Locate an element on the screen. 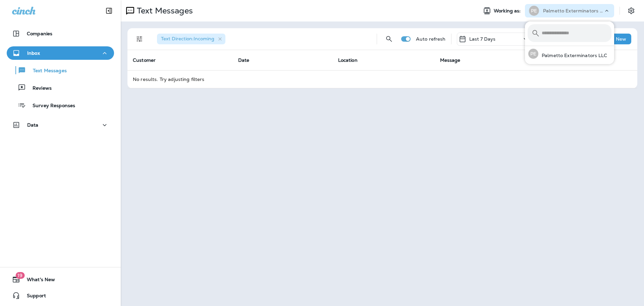  span: Customer is located at coordinates (144, 60).